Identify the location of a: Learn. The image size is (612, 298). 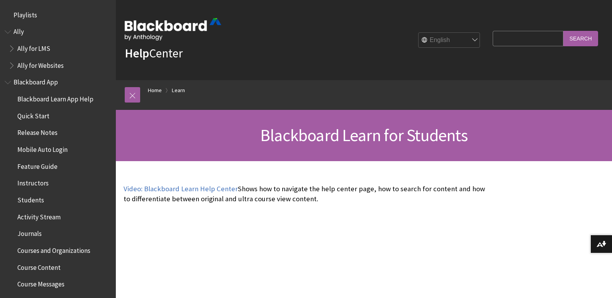
(178, 90).